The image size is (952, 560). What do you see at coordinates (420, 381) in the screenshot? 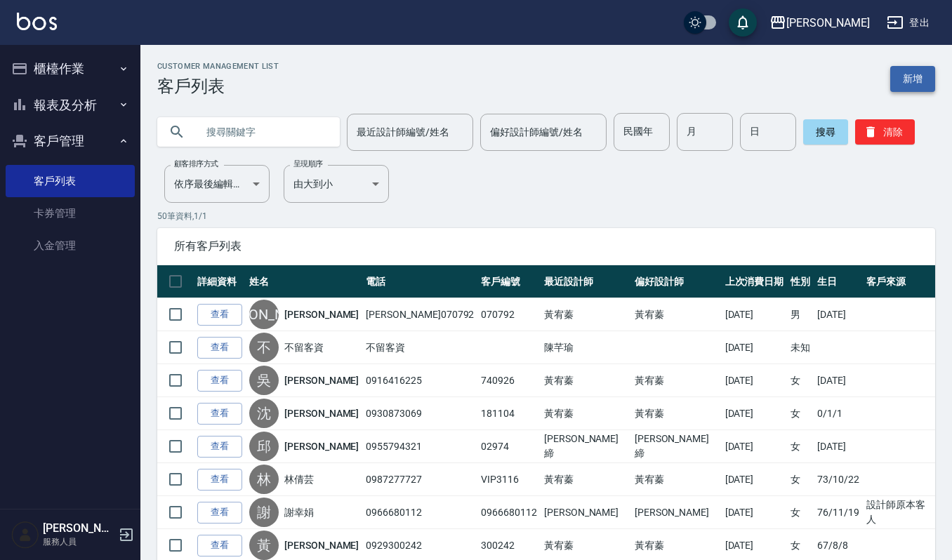
I see `td: 0916416225` at bounding box center [420, 381].